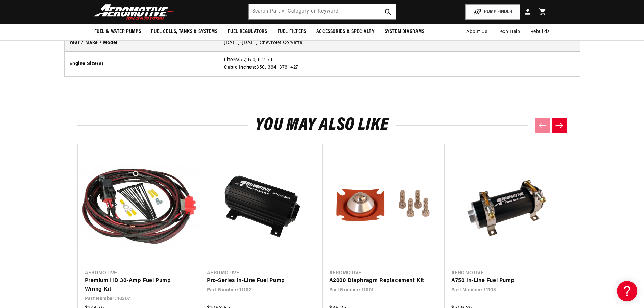  What do you see at coordinates (247, 32) in the screenshot?
I see `summary: Fuel Regulators` at bounding box center [247, 32].